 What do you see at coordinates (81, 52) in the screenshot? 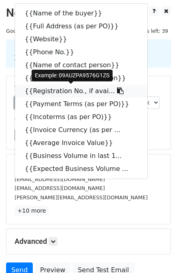
I see `a: {{Phone No.}}` at bounding box center [81, 52].